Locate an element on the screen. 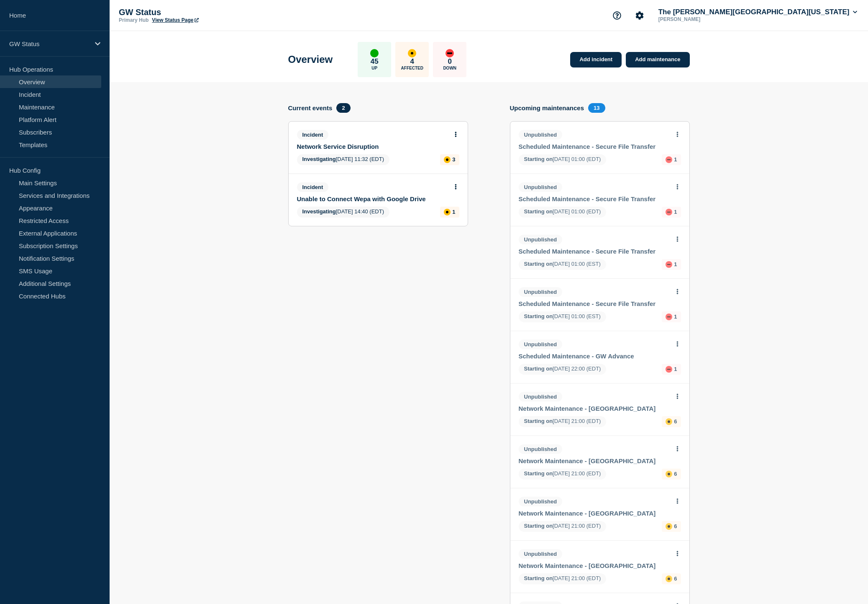  h4: Upcoming maintenances is located at coordinates (547, 108).